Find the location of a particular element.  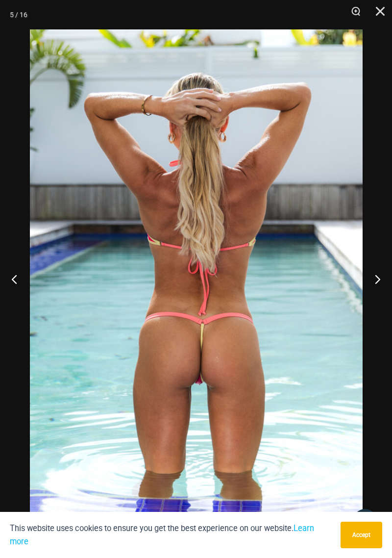

p: This website uses cookies to ensure you get the best experience on our website. is located at coordinates (171, 535).